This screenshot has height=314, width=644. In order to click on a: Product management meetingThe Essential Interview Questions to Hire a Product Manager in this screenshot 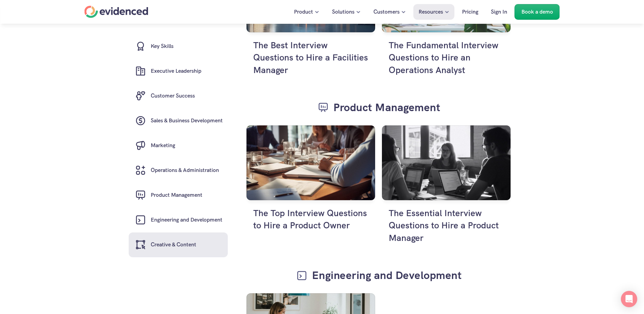, I will do `click(446, 188)`.